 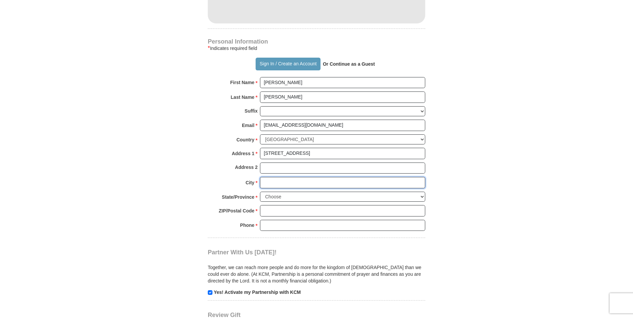 I want to click on strong: State/Province, so click(x=238, y=197).